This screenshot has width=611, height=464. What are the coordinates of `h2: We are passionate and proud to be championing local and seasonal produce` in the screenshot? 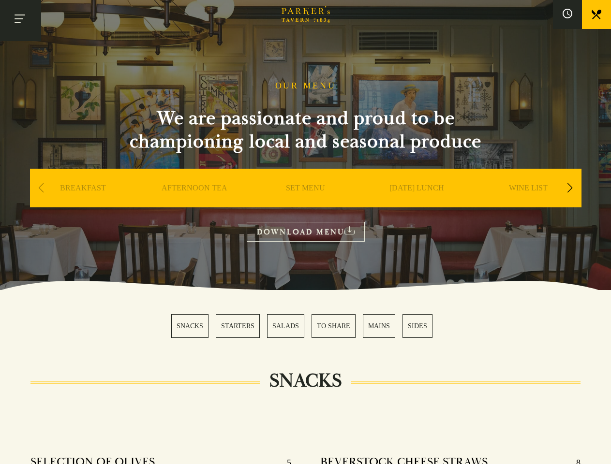 It's located at (306, 130).